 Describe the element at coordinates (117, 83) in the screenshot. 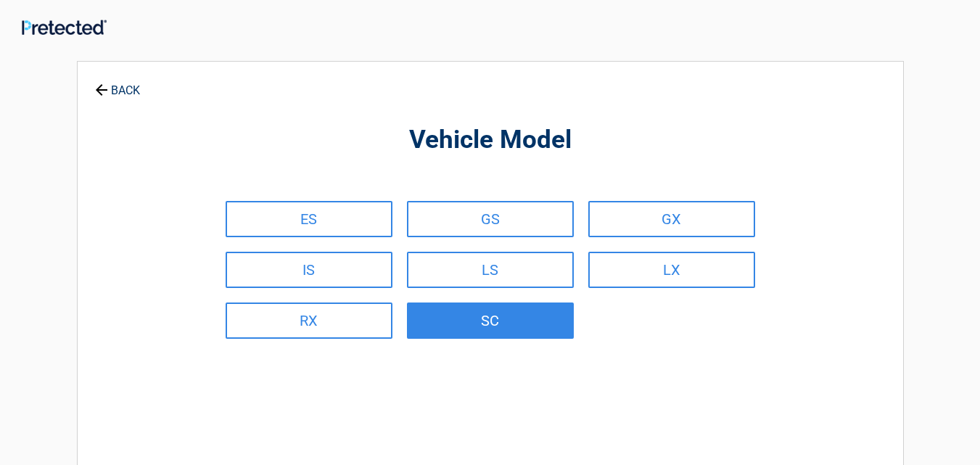

I see `a: BACK` at that location.